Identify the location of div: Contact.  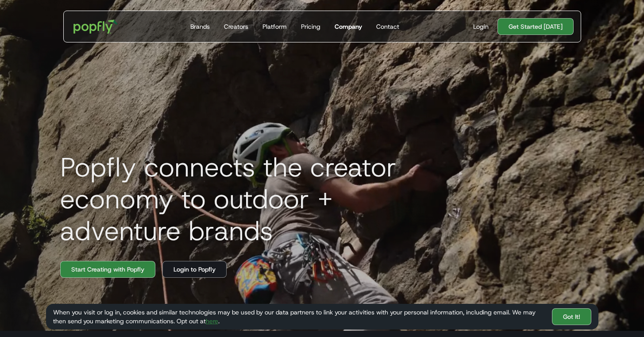
(387, 27).